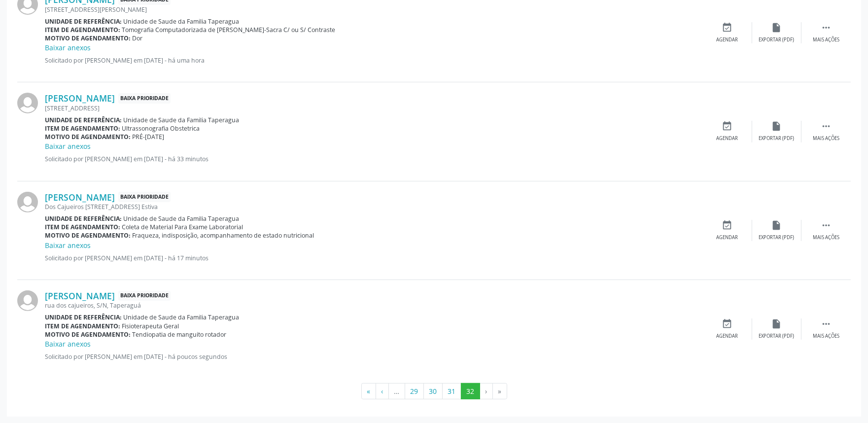 This screenshot has width=868, height=423. What do you see at coordinates (137, 38) in the screenshot?
I see `span: Dor` at bounding box center [137, 38].